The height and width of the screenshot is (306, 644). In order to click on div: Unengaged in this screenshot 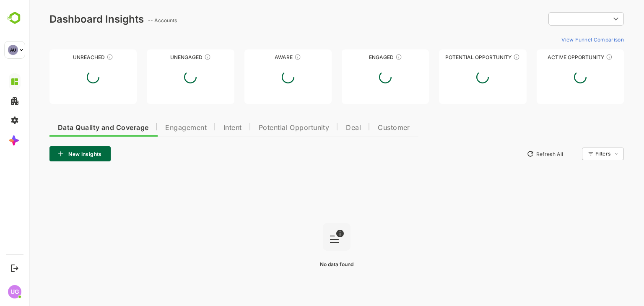, I will do `click(161, 57)`.